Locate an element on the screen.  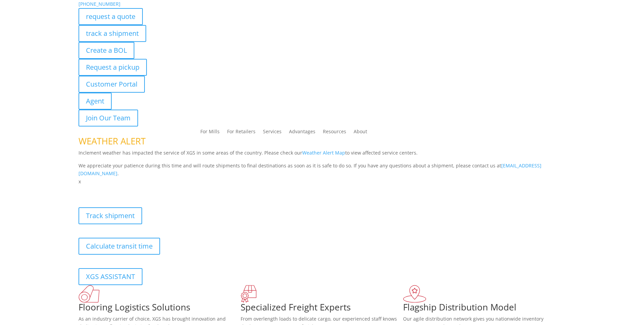
a: Services is located at coordinates (272, 133).